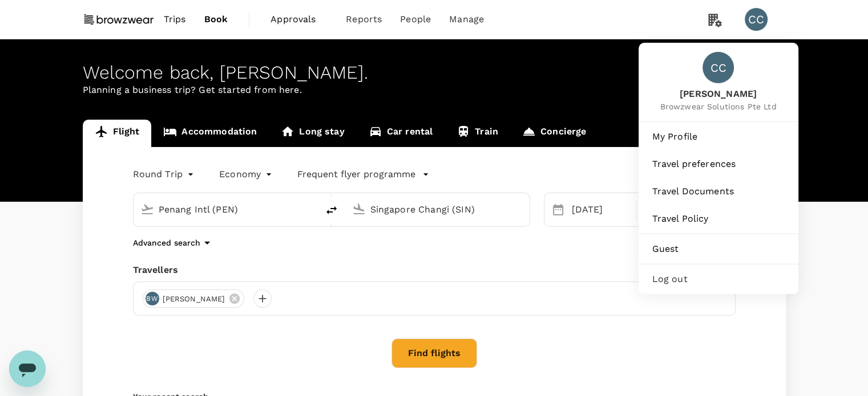 The width and height of the screenshot is (868, 396). What do you see at coordinates (210, 133) in the screenshot?
I see `a: Accommodation` at bounding box center [210, 133].